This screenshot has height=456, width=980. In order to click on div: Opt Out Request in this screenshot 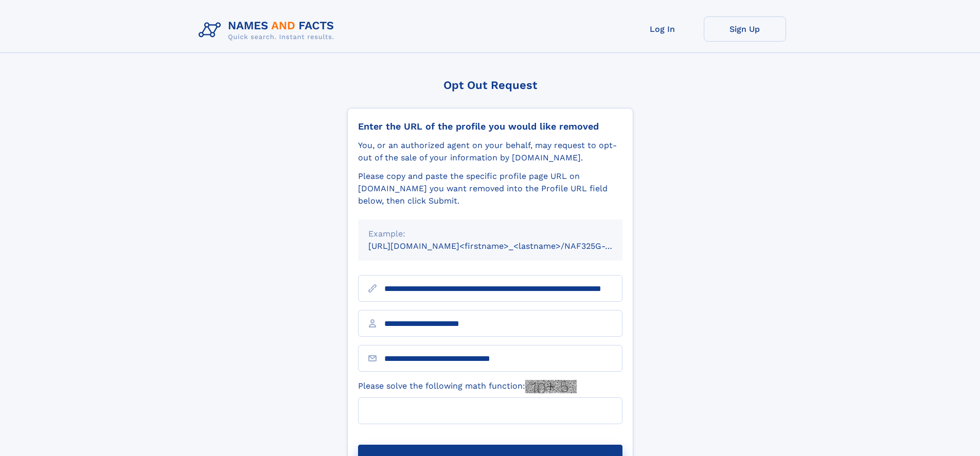, I will do `click(490, 85)`.